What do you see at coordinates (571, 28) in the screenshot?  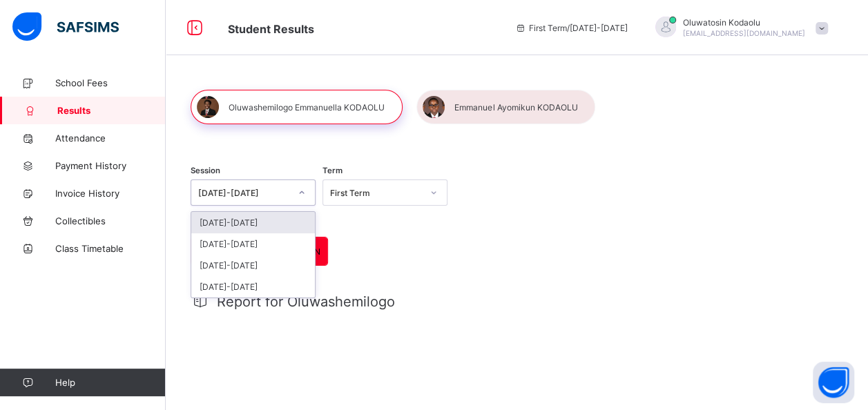 I see `span: session/term information` at bounding box center [571, 28].